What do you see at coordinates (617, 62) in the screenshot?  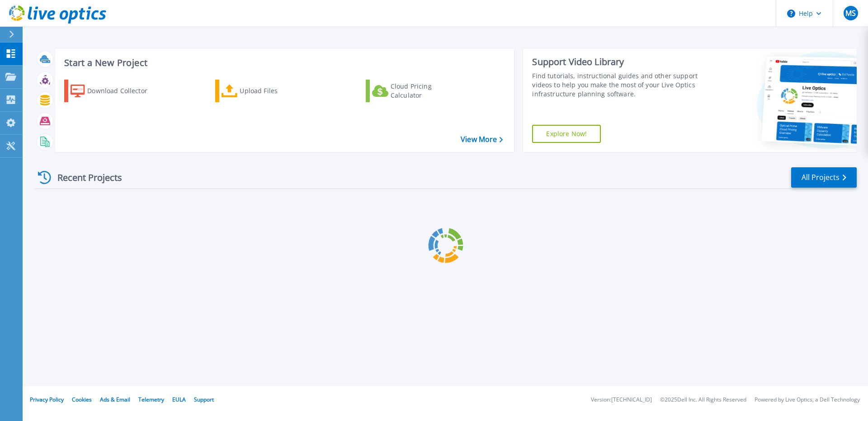 I see `div: Support Video Library` at bounding box center [617, 62].